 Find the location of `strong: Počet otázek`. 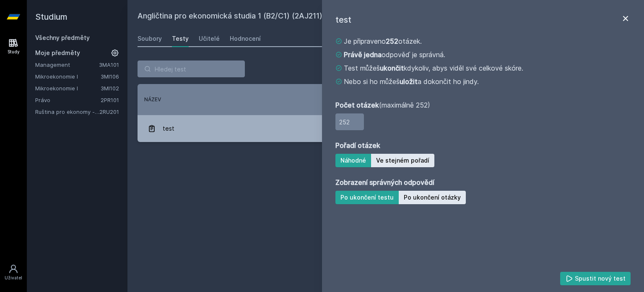

strong: Počet otázek is located at coordinates (357, 105).